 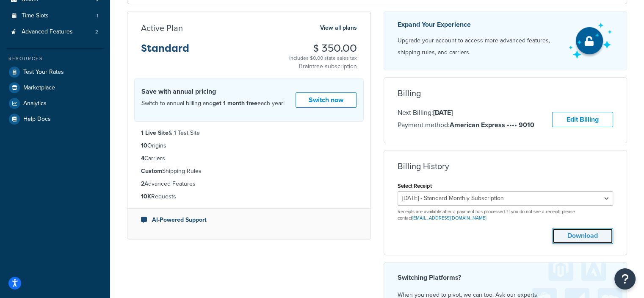 I want to click on a: Help Docs, so click(x=55, y=119).